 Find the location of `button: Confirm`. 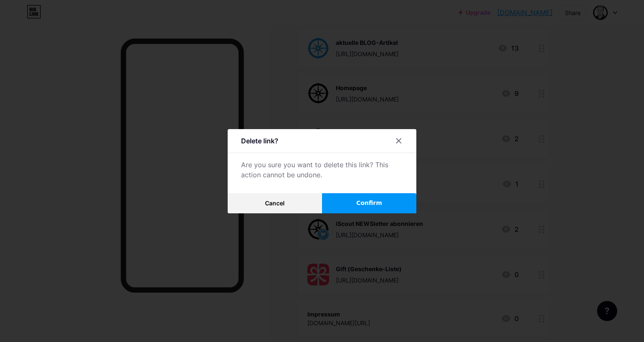

button: Confirm is located at coordinates (369, 203).